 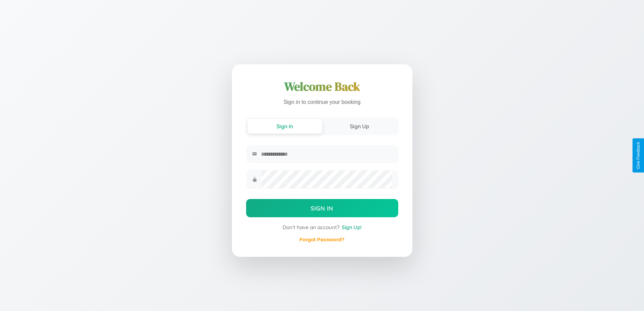 I want to click on a: Forgot Password?, so click(x=322, y=239).